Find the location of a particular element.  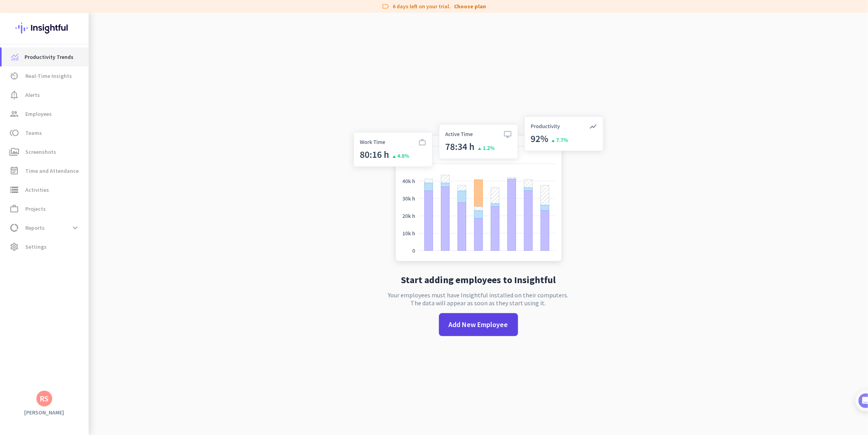

span: Add New Employee is located at coordinates (479, 324).